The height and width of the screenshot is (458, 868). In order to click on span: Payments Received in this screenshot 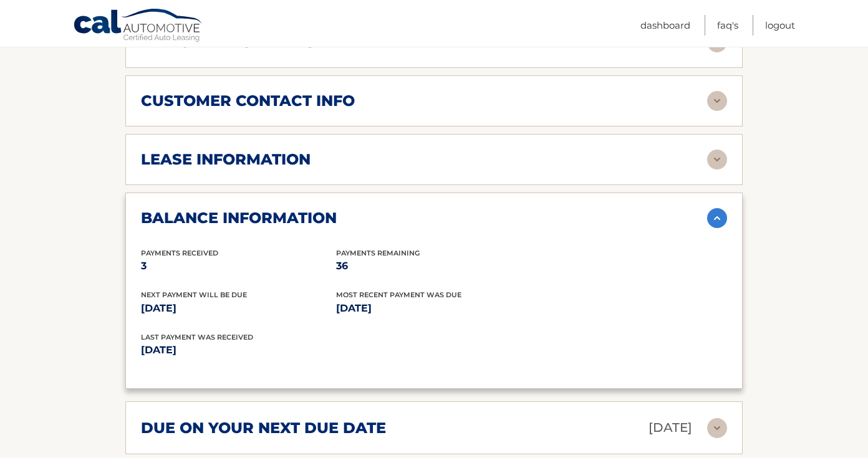, I will do `click(180, 253)`.